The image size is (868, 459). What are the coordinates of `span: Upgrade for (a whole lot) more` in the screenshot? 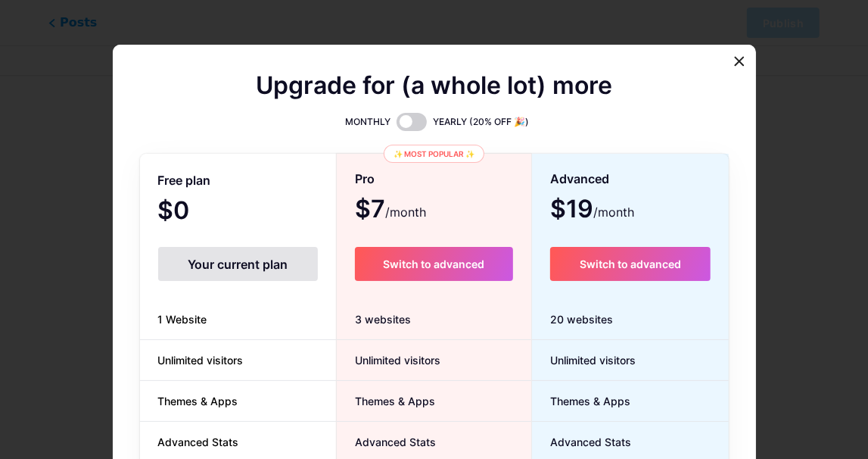 It's located at (434, 85).